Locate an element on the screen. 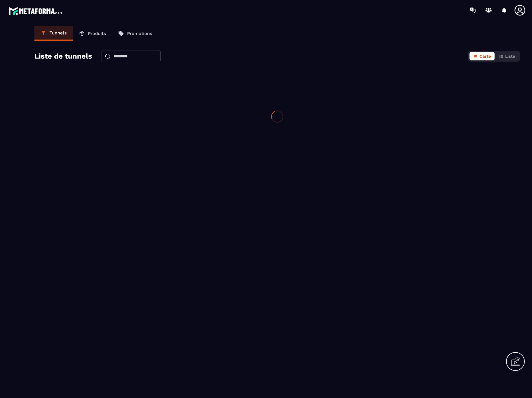 The width and height of the screenshot is (532, 398). a: Produits is located at coordinates (92, 34).